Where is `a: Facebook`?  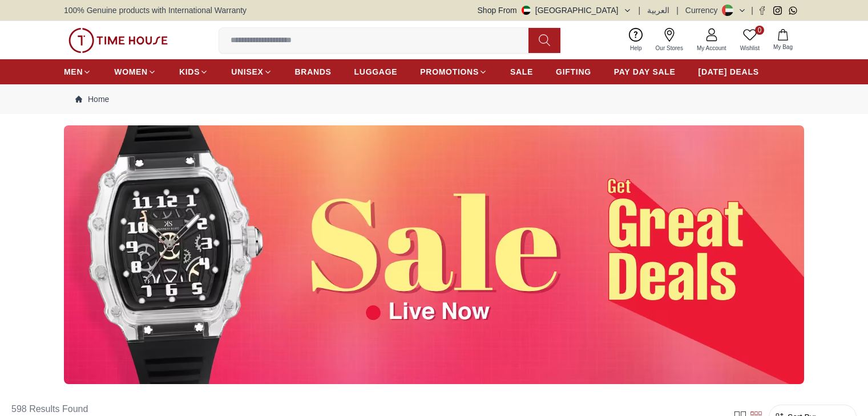
a: Facebook is located at coordinates (762, 11).